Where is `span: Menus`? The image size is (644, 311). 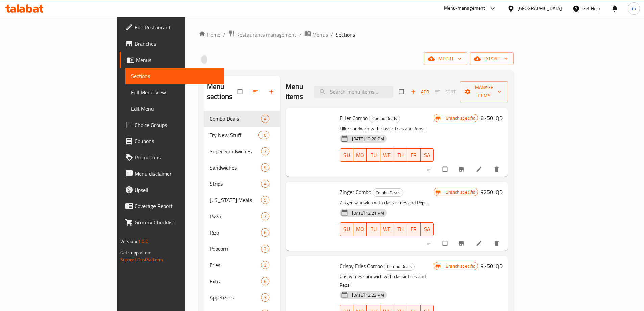 span: Menus is located at coordinates (177, 60).